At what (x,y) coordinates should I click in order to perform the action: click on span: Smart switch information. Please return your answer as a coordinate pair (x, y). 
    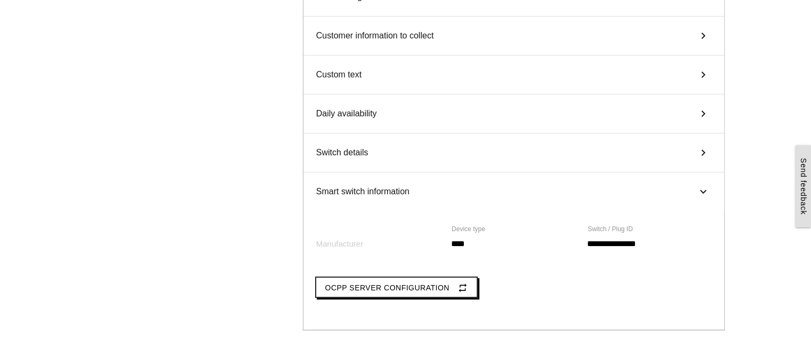
    Looking at the image, I should click on (363, 192).